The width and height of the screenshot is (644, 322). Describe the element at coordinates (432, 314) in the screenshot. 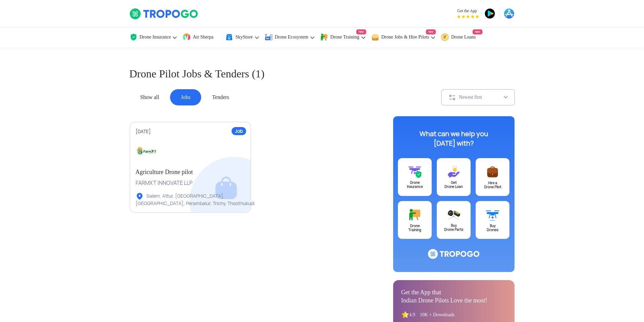

I see `div: 4.9 10K + Downloads` at that location.